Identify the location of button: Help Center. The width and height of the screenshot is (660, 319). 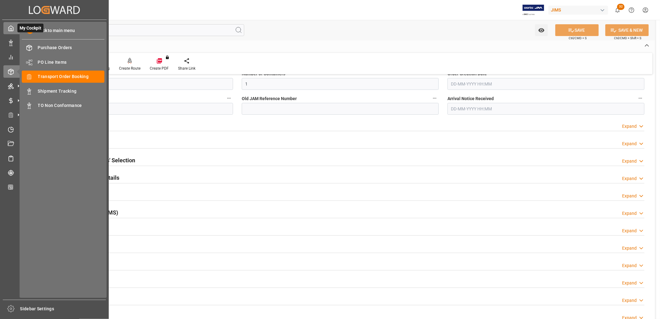
(632, 10).